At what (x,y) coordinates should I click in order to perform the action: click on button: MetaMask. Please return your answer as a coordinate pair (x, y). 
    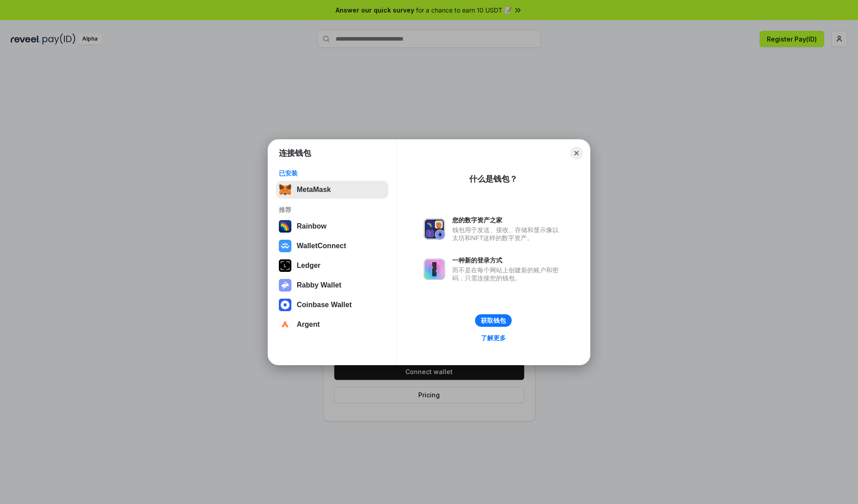
    Looking at the image, I should click on (332, 190).